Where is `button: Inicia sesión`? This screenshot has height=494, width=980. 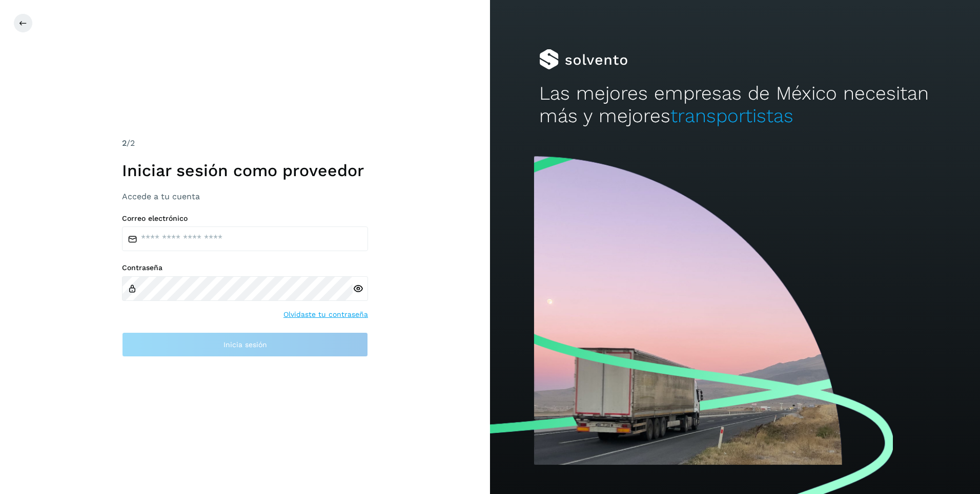 button: Inicia sesión is located at coordinates (245, 344).